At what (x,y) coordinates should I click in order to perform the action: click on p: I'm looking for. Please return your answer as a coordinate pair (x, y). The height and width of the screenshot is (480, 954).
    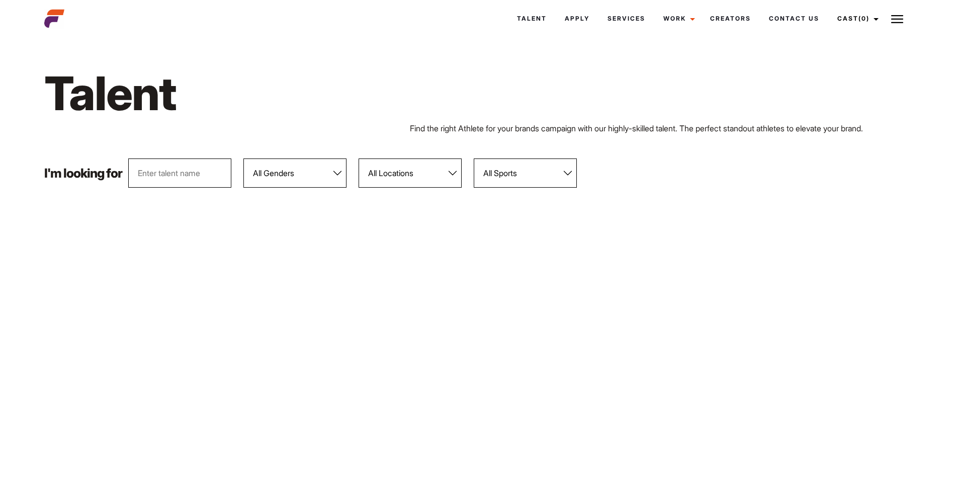
    Looking at the image, I should click on (83, 173).